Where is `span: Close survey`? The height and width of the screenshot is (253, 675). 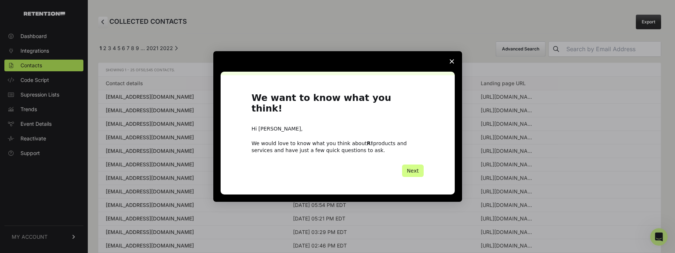 span: Close survey is located at coordinates (452, 61).